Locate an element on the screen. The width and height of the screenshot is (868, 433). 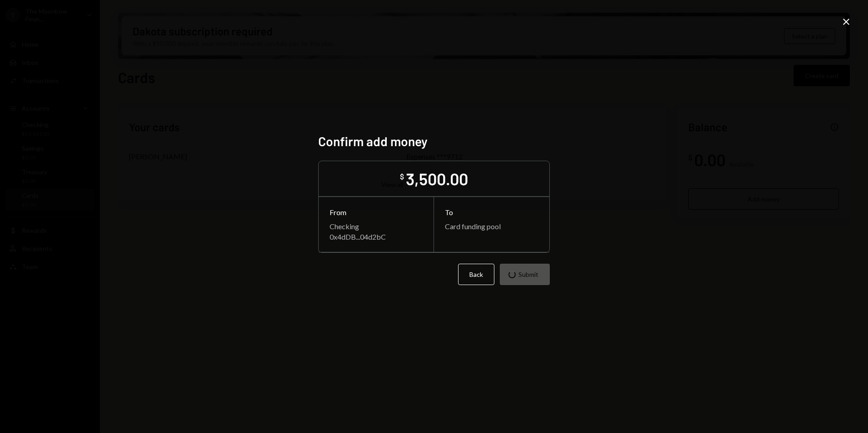
button: Back is located at coordinates (476, 274).